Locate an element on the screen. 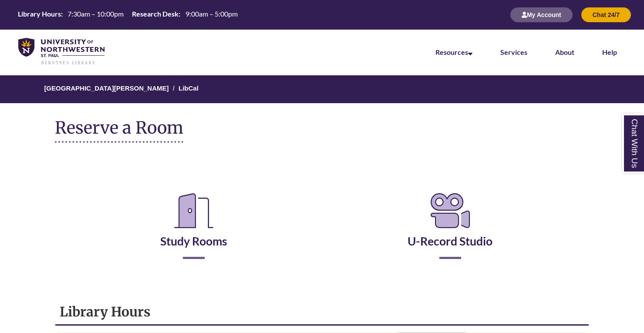 The height and width of the screenshot is (333, 644). a: Hours Today is located at coordinates (128, 15).